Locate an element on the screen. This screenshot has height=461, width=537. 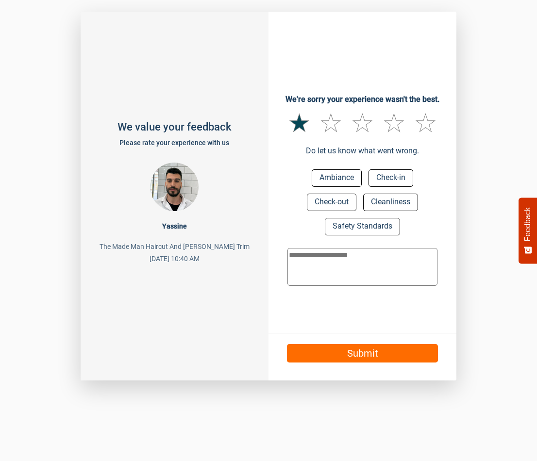
button: Submit is located at coordinates (362, 353).